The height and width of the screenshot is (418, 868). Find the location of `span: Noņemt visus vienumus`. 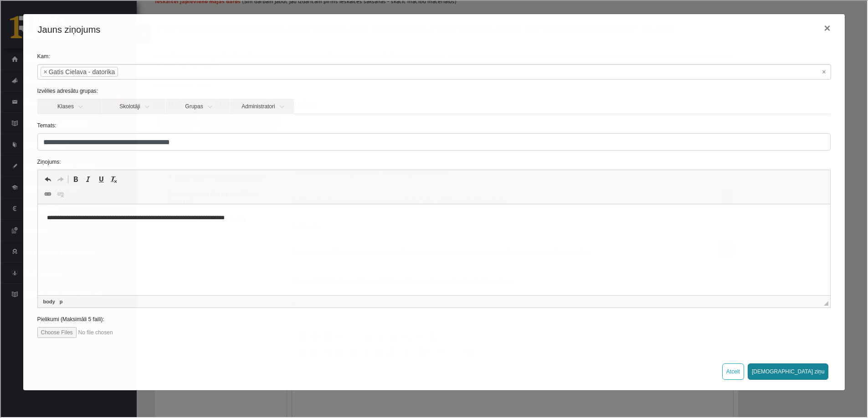

span: Noņemt visus vienumus is located at coordinates (823, 71).